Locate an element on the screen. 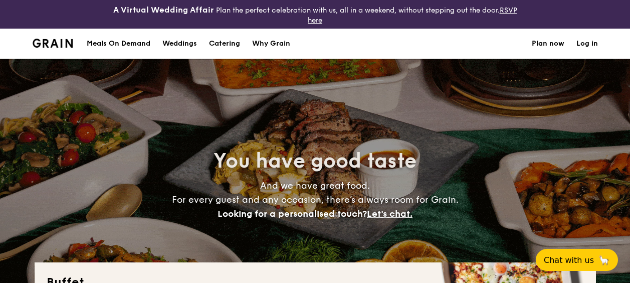 This screenshot has height=283, width=630. div: Plan the perfect celebration with us, all in a weekend, without stepping out the door. is located at coordinates (315, 14).